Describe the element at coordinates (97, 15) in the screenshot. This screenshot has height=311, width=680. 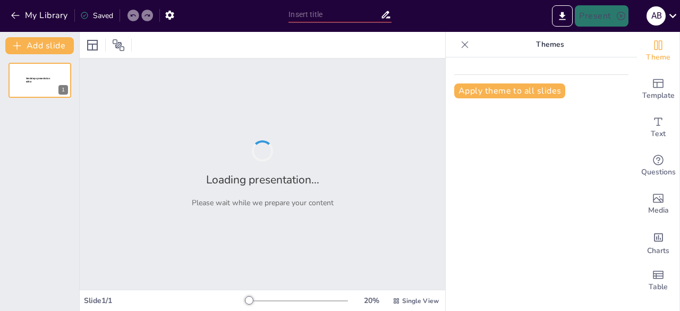
I see `div: Saved` at that location.